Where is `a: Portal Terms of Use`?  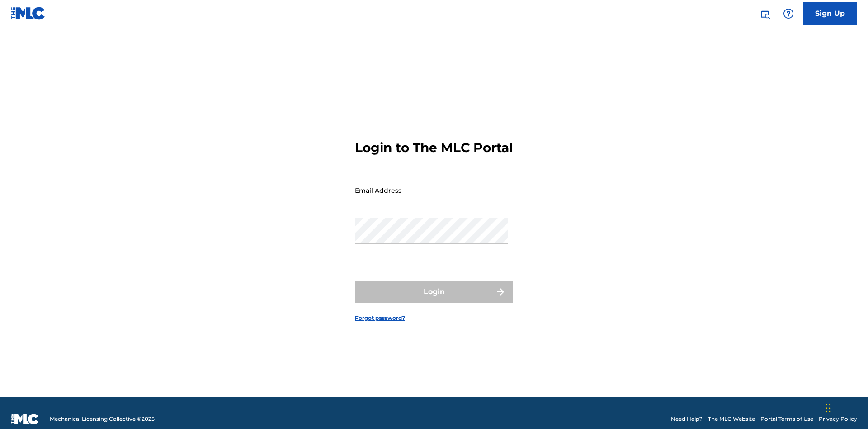
a: Portal Terms of Use is located at coordinates (787, 419).